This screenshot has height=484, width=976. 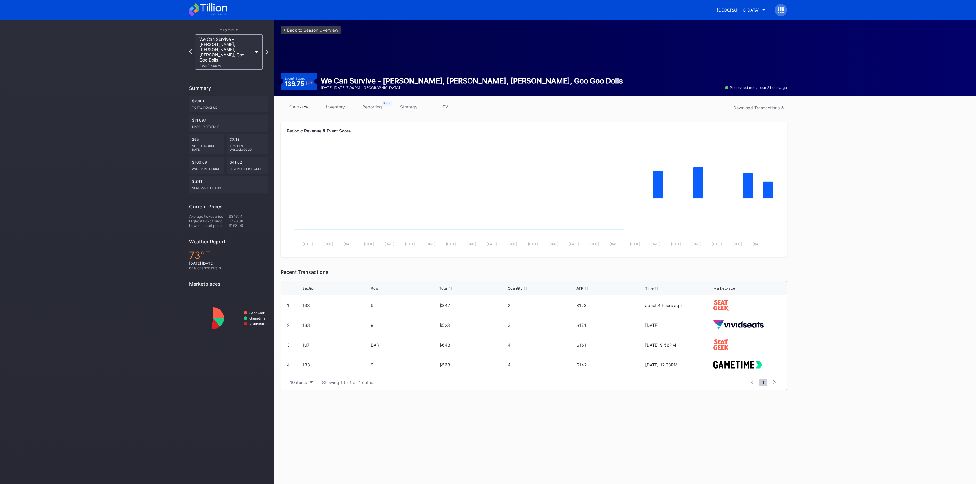 What do you see at coordinates (758, 108) in the screenshot?
I see `button: Download Transactions` at bounding box center [758, 108].